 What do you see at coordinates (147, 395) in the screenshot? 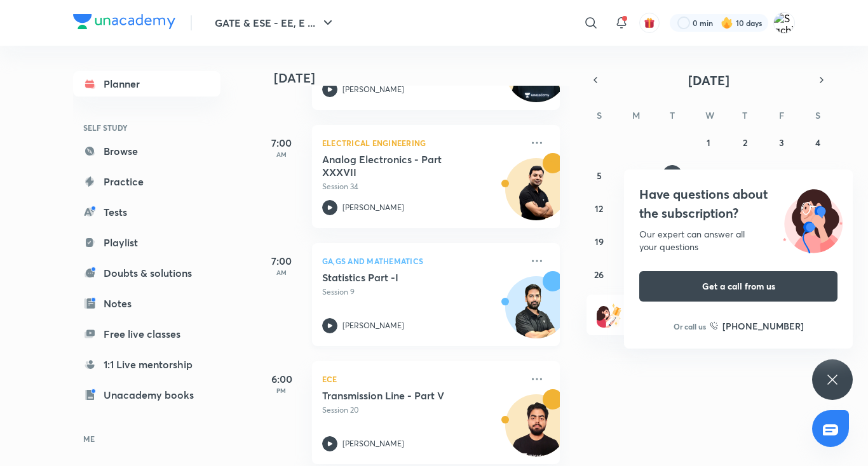
I see `a: Unacademy books` at bounding box center [147, 395].